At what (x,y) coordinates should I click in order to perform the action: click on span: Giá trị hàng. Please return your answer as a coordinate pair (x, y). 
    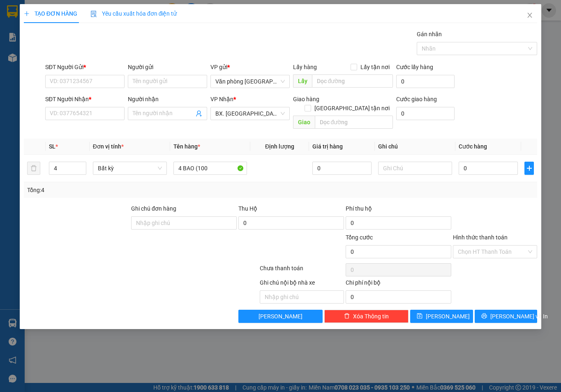
    Looking at the image, I should click on (328, 147).